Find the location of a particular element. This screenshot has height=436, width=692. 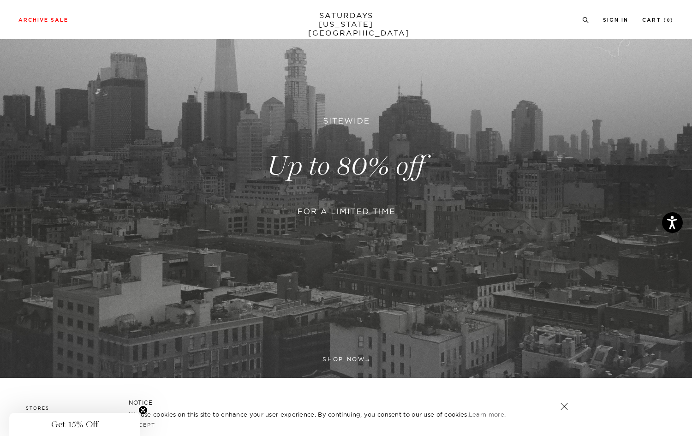

div: Get 15% OffClose teaser is located at coordinates (75, 424).